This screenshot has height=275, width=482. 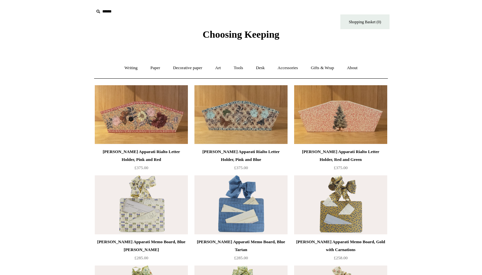 What do you see at coordinates (341, 258) in the screenshot?
I see `span: £258.00` at bounding box center [341, 258].